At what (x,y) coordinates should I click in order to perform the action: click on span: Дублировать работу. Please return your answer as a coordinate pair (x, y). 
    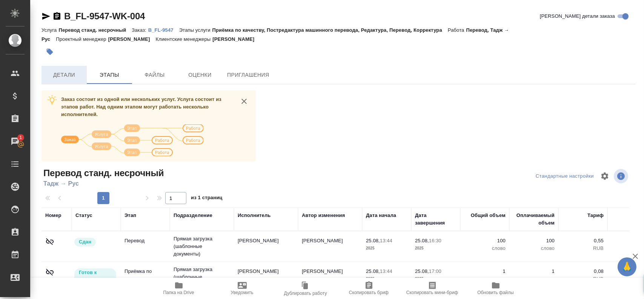
    Looking at the image, I should click on (305, 293).